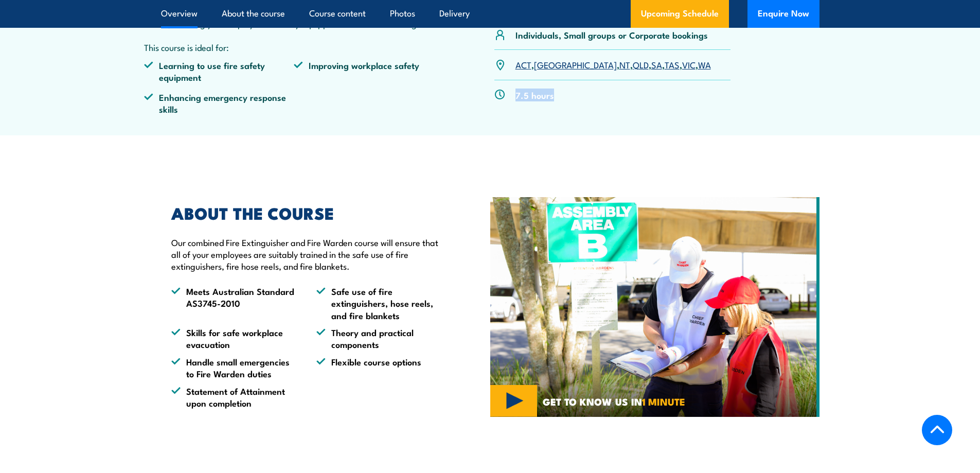 Image resolution: width=980 pixels, height=473 pixels. I want to click on li: Statement of Attainment upon completion, so click(234, 397).